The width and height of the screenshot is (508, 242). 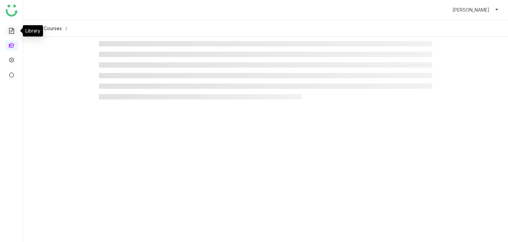 What do you see at coordinates (50, 28) in the screenshot?
I see `span: All Courses` at bounding box center [50, 28].